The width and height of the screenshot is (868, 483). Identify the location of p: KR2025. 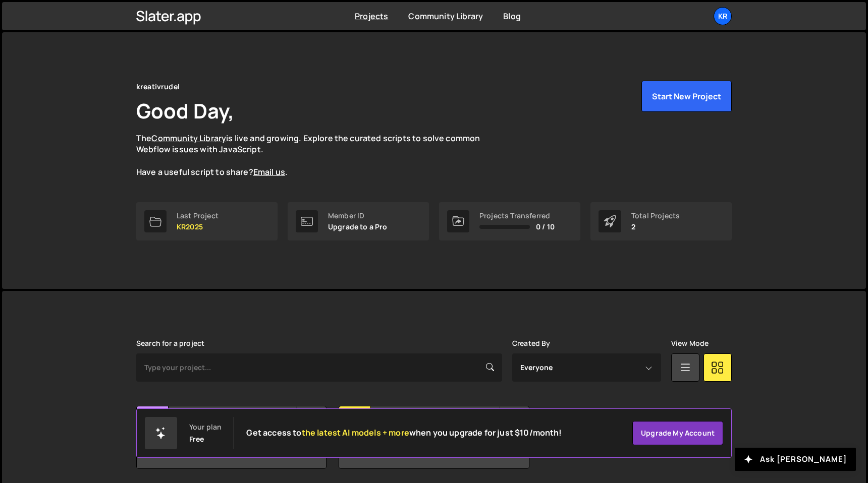
(198, 227).